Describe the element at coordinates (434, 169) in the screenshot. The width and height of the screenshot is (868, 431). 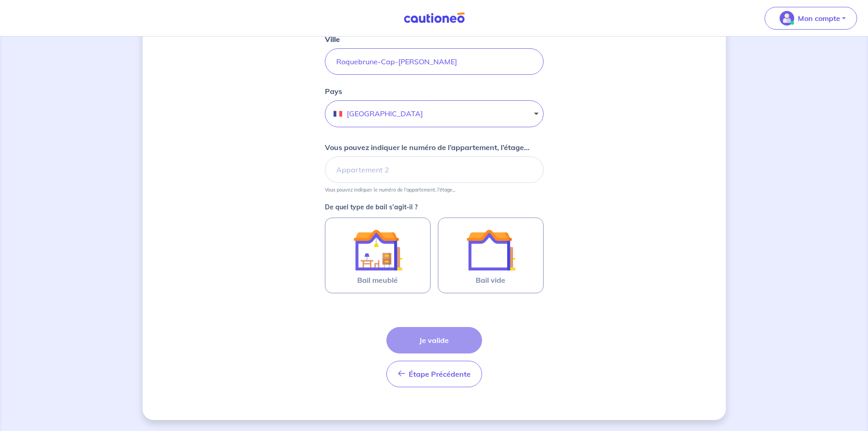
I see `input: Appartement 2` at that location.